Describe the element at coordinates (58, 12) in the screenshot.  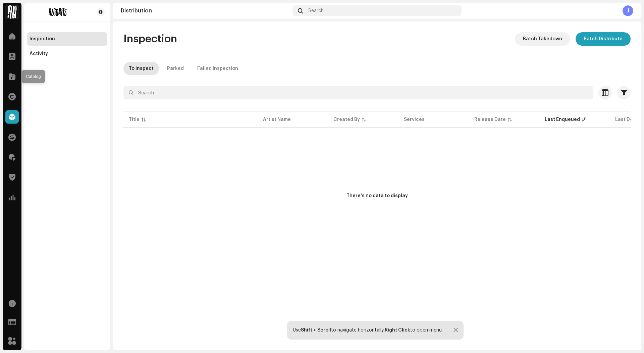
I see `img: 26f98d0d-2dbd-4ca3-a2fc-150eeff1c9d9` at that location.